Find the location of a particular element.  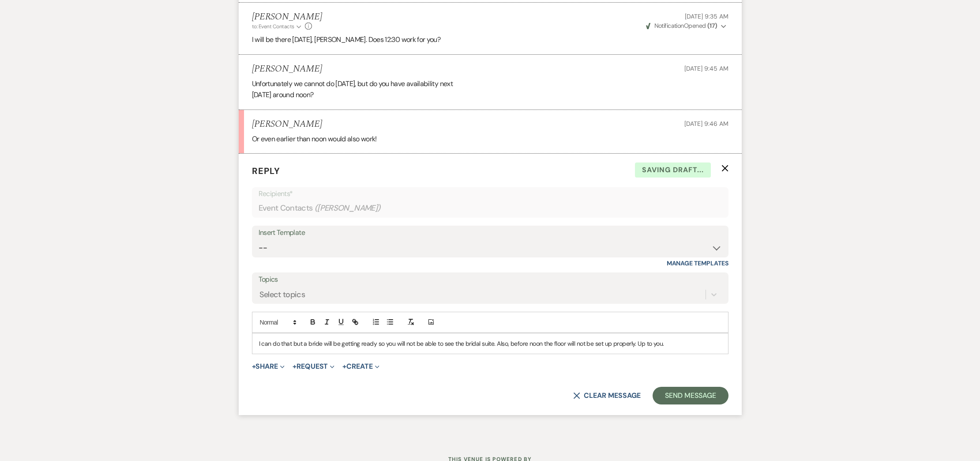

button: Clear message is located at coordinates (607, 396).